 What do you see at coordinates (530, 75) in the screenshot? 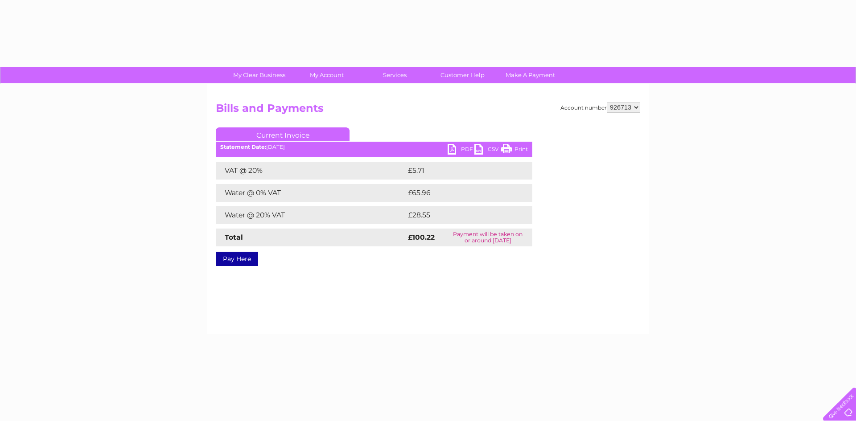
I see `a: Make A Payment` at bounding box center [530, 75].